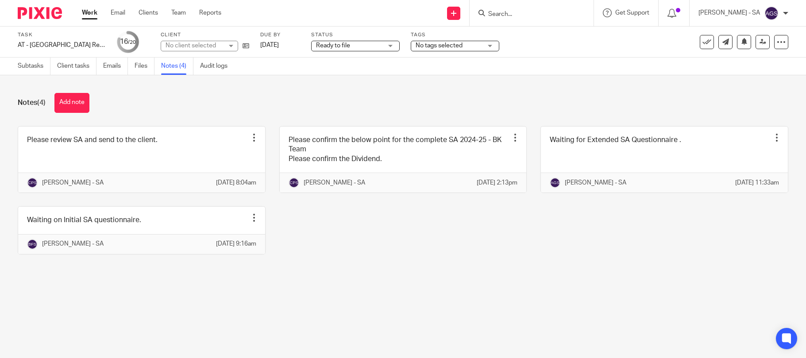 The width and height of the screenshot is (806, 358). I want to click on span: Ready to file, so click(333, 46).